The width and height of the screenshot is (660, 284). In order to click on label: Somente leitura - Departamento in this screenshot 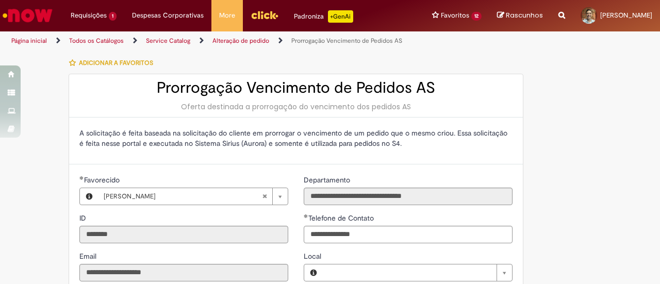, I will do `click(328, 180)`.